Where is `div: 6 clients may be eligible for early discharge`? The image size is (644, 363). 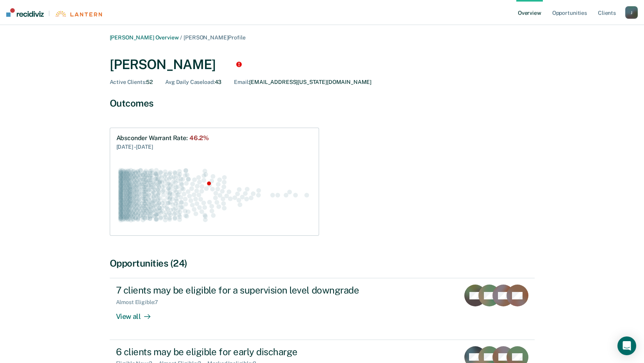
div: 6 clients may be eligible for early discharge is located at coordinates (253, 352).